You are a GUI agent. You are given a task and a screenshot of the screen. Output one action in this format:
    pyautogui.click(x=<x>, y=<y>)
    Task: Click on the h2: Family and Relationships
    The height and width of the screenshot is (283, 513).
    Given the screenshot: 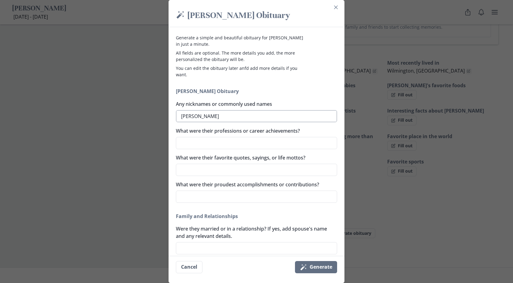 What is the action you would take?
    pyautogui.click(x=256, y=216)
    